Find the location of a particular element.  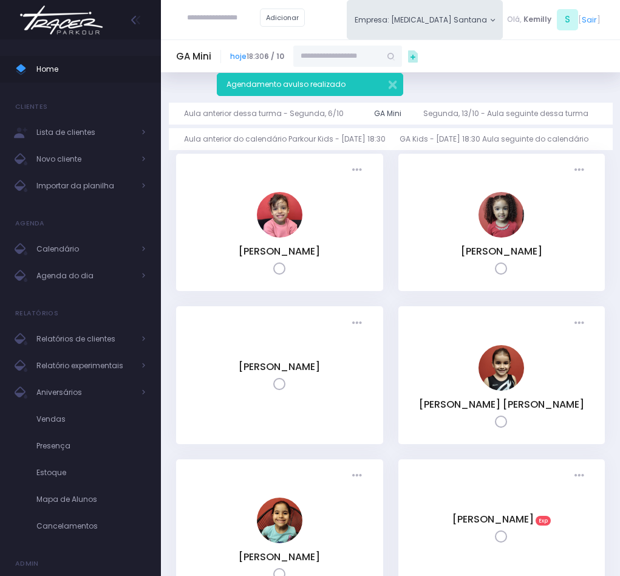

span: Kemilly is located at coordinates (537, 19).